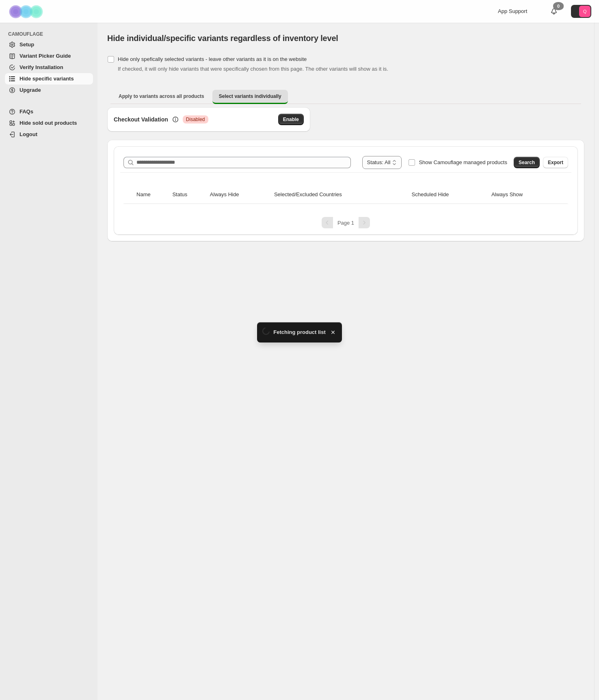  What do you see at coordinates (49, 123) in the screenshot?
I see `a: Hide sold out products` at bounding box center [49, 123].